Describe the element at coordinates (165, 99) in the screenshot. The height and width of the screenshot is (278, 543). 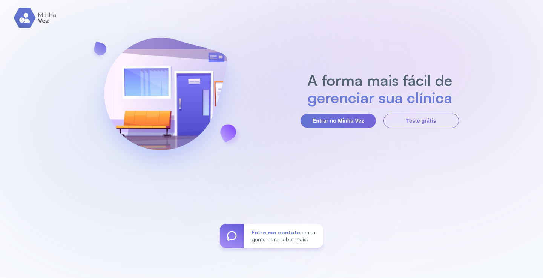
I see `img: banner-login.svg` at that location.